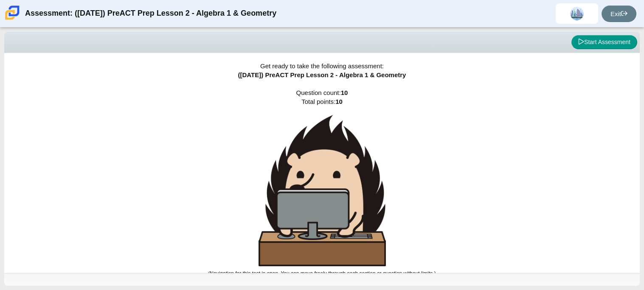 Image resolution: width=644 pixels, height=290 pixels. I want to click on span: Get ready to take the following assessment:, so click(322, 66).